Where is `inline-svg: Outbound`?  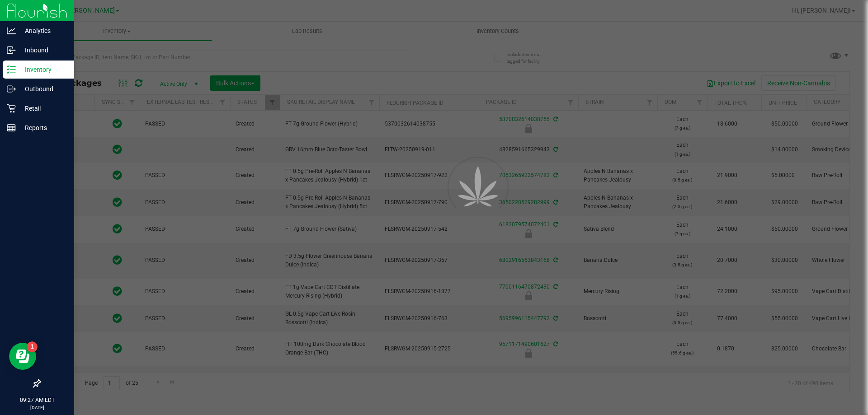 inline-svg: Outbound is located at coordinates (11, 89).